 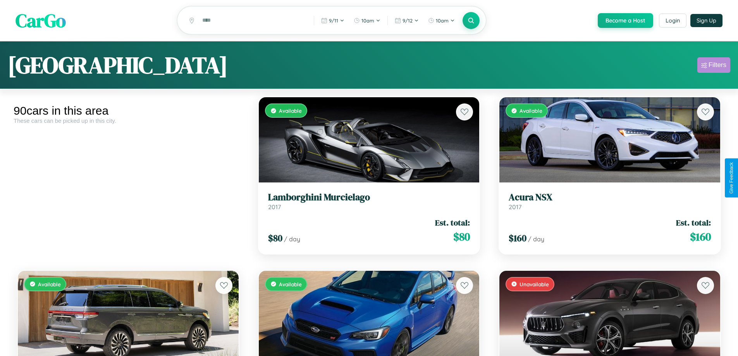 I want to click on h3: Lamborghini Murcielago, so click(x=369, y=197).